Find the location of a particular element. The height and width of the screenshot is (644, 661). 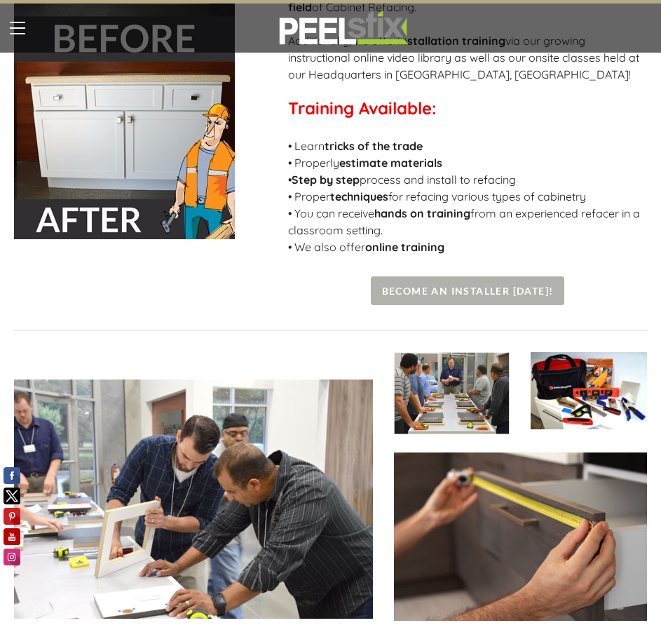

span: • You can receive is located at coordinates (331, 213).